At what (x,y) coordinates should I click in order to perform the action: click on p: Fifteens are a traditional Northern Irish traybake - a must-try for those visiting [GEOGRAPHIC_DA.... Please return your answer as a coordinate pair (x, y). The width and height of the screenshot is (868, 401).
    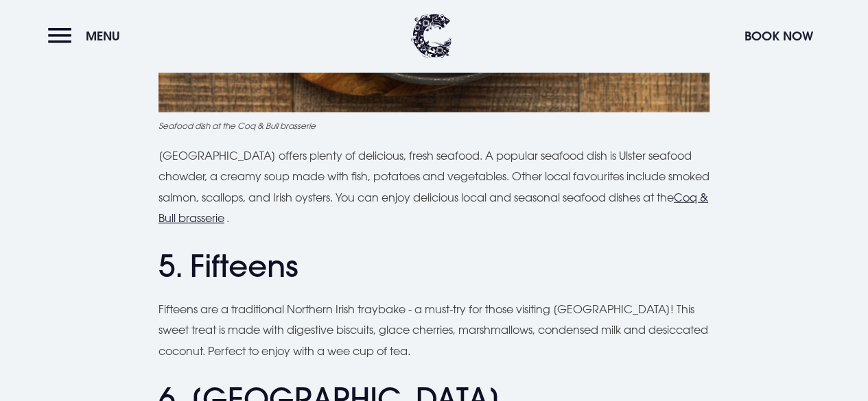
    Looking at the image, I should click on (434, 331).